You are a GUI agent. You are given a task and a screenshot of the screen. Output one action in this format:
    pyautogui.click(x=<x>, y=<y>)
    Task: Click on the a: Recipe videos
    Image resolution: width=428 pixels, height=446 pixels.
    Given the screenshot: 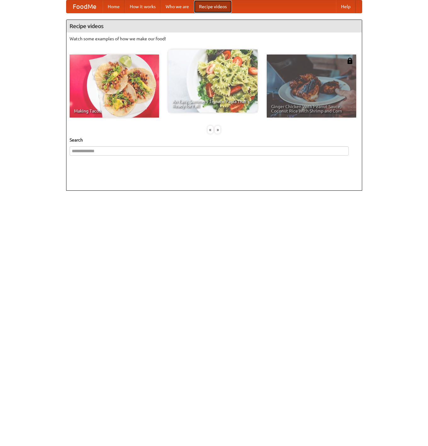 What is the action you would take?
    pyautogui.click(x=213, y=7)
    